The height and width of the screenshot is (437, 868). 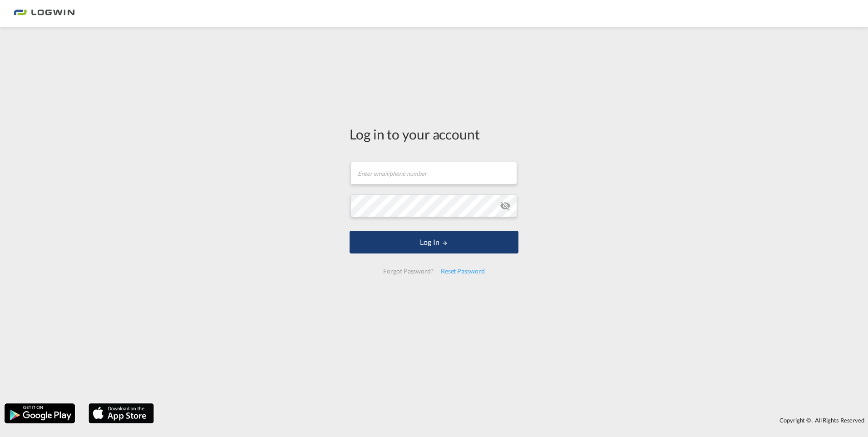 What do you see at coordinates (462, 272) in the screenshot?
I see `div: Reset Password` at bounding box center [462, 272].